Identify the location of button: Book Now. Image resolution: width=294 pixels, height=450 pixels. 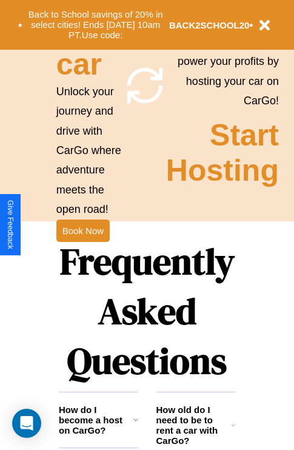
(83, 230).